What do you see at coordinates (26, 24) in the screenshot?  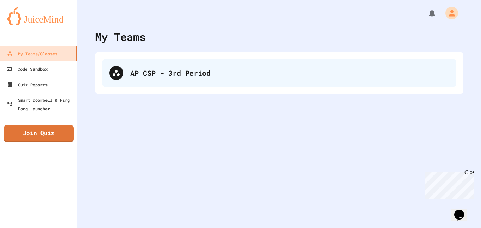 I see `div: Chat with us now!Close` at bounding box center [26, 24].